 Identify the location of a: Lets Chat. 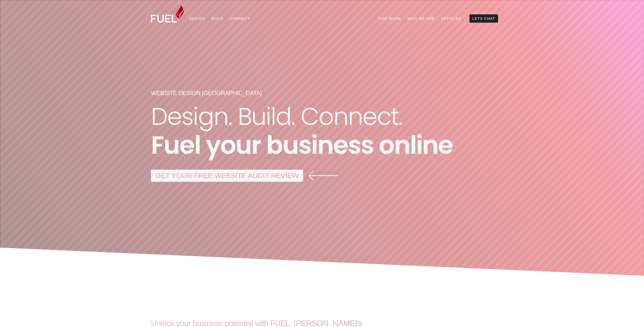
(484, 18).